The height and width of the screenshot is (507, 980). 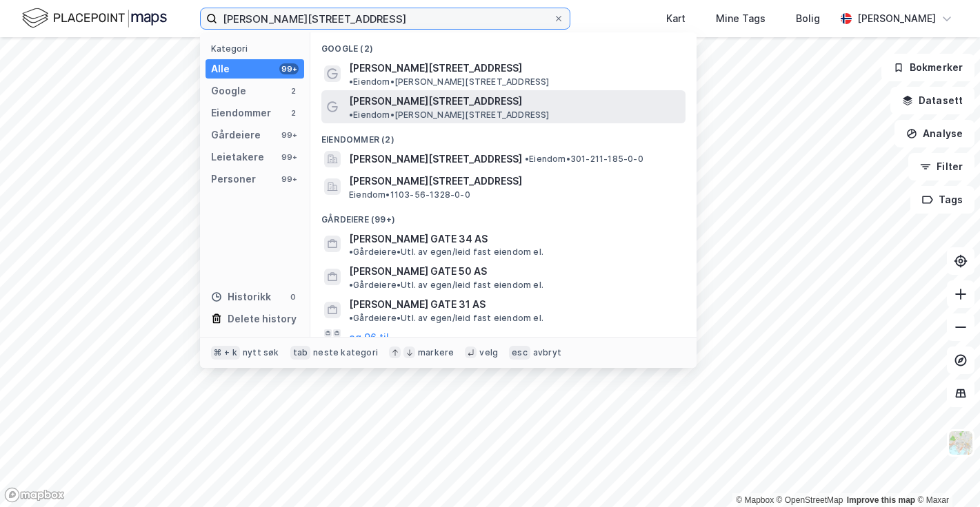 I want to click on div: esc, so click(x=519, y=353).